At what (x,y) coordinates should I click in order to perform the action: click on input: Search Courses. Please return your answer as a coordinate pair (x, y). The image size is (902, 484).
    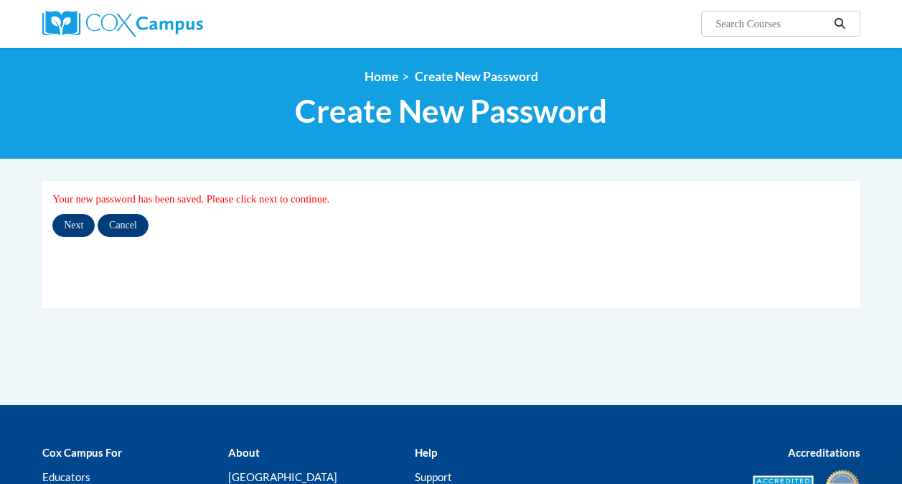
    Looking at the image, I should click on (772, 24).